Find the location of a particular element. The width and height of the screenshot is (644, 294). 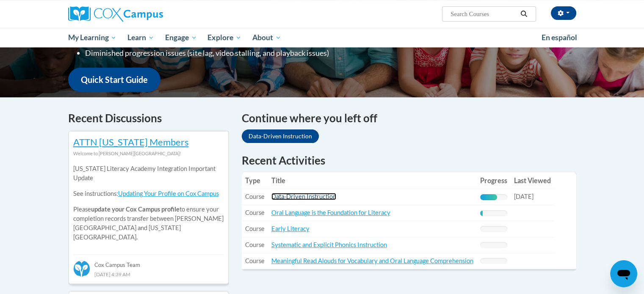

a: Engage is located at coordinates (181, 37).